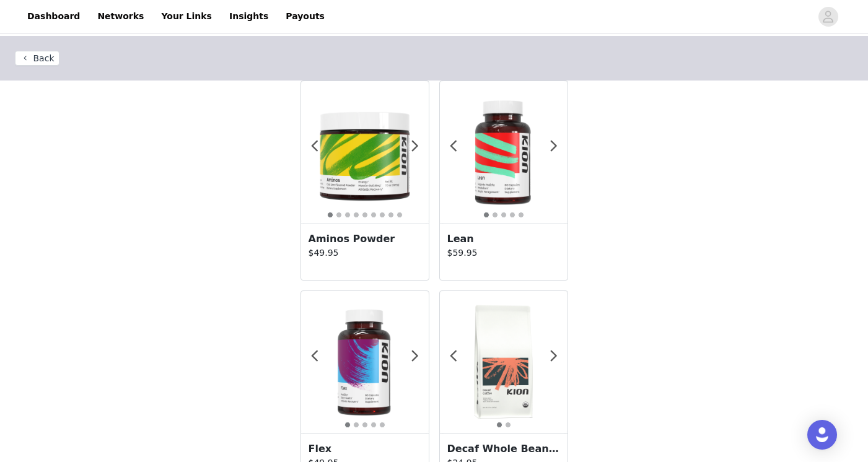  What do you see at coordinates (37, 58) in the screenshot?
I see `button: Back` at bounding box center [37, 58].